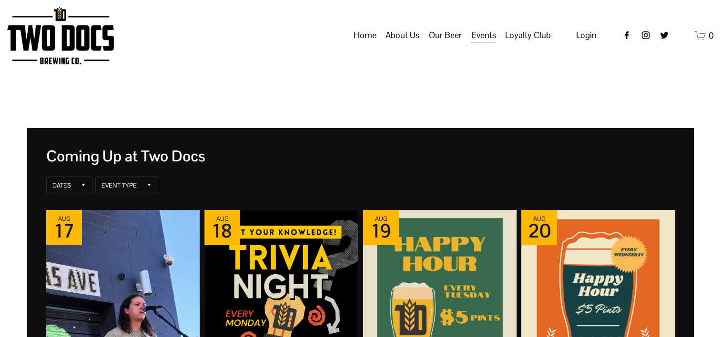 Image resolution: width=721 pixels, height=337 pixels. I want to click on img: Two Docs Brewing Co., so click(61, 35).